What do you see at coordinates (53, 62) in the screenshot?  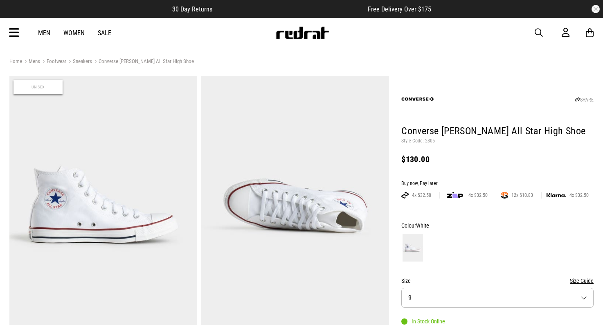 I see `a: Footwear` at bounding box center [53, 62].